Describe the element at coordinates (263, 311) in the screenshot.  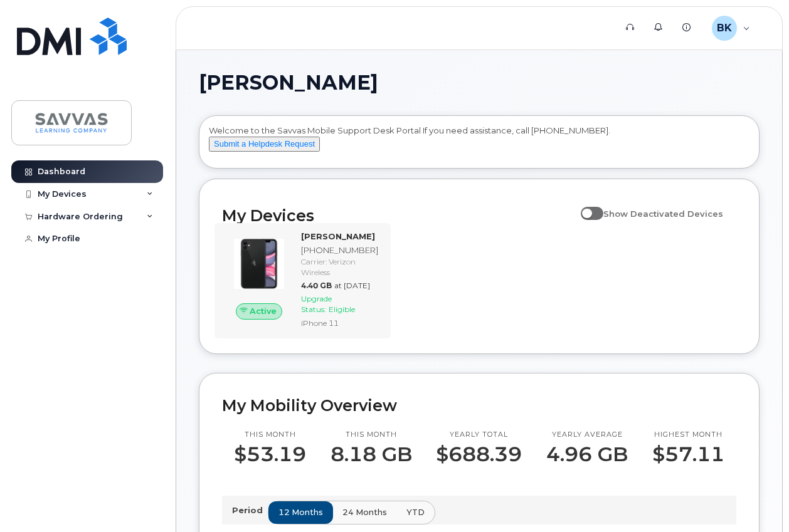
I see `span: Active` at that location.